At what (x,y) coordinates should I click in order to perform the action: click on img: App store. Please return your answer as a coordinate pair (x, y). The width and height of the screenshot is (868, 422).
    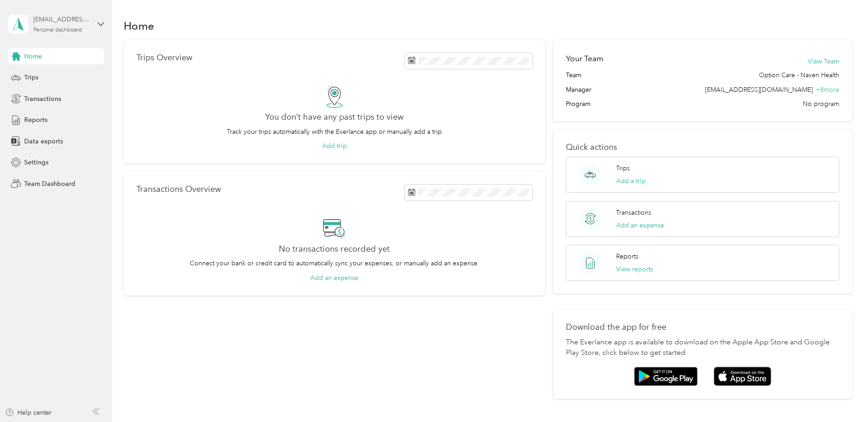
    Looking at the image, I should click on (743, 376).